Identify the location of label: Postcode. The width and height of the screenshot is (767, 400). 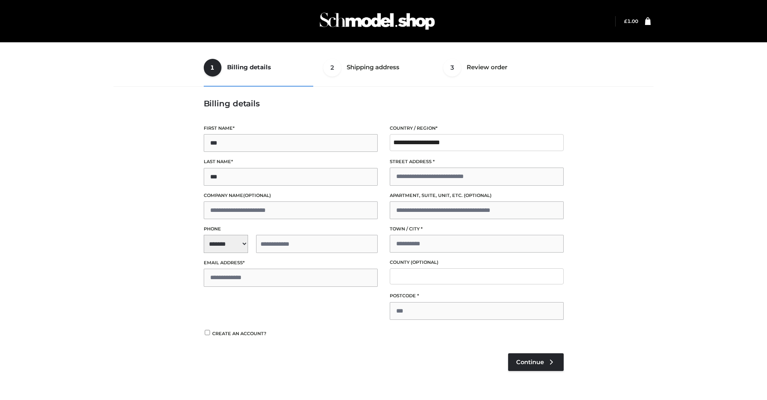
(477, 296).